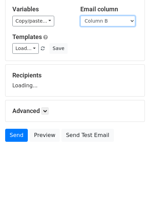  Describe the element at coordinates (41, 9) in the screenshot. I see `h5: Variables` at that location.